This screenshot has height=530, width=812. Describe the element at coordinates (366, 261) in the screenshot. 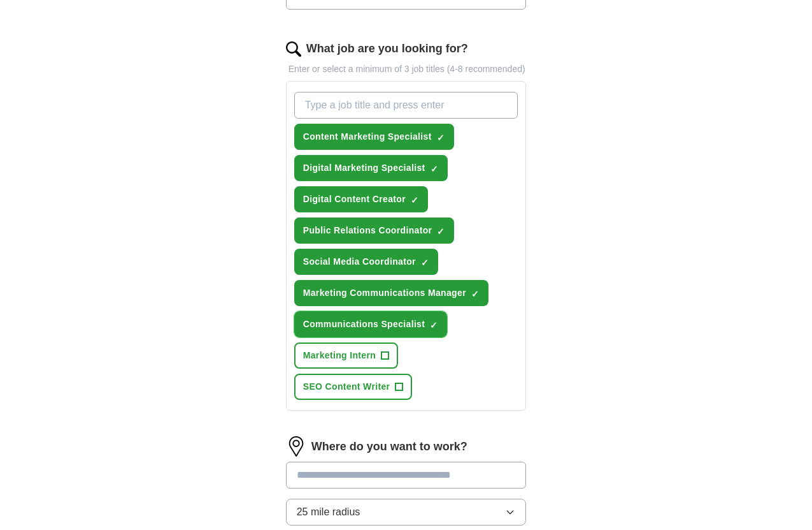

I see `button: Social Media Coordinator✓` at that location.